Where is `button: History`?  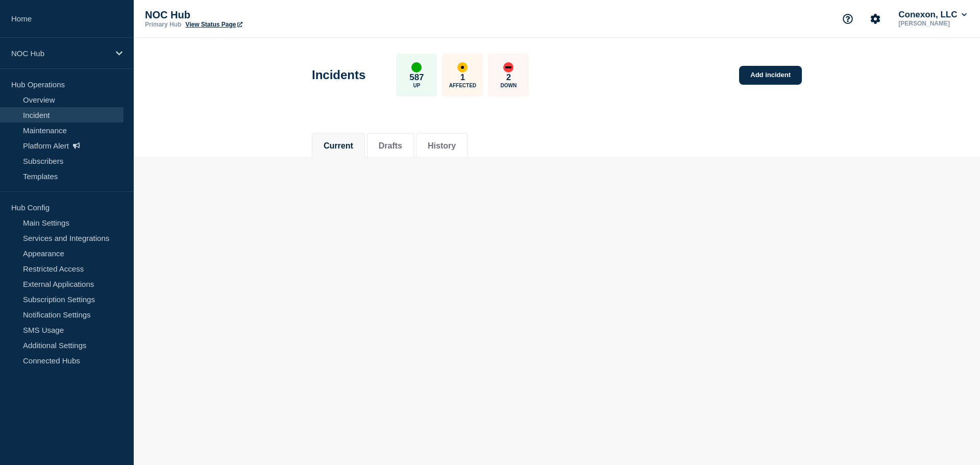
button: History is located at coordinates (441, 146).